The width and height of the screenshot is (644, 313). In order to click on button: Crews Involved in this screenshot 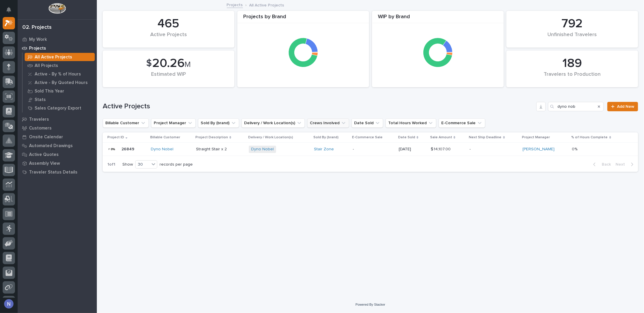, I will do `click(328, 123)`.